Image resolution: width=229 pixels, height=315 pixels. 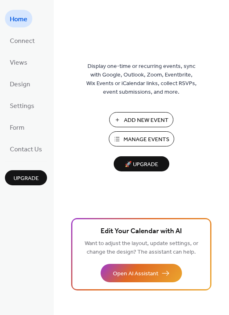 I want to click on span: Open AI Assistant, so click(x=135, y=273).